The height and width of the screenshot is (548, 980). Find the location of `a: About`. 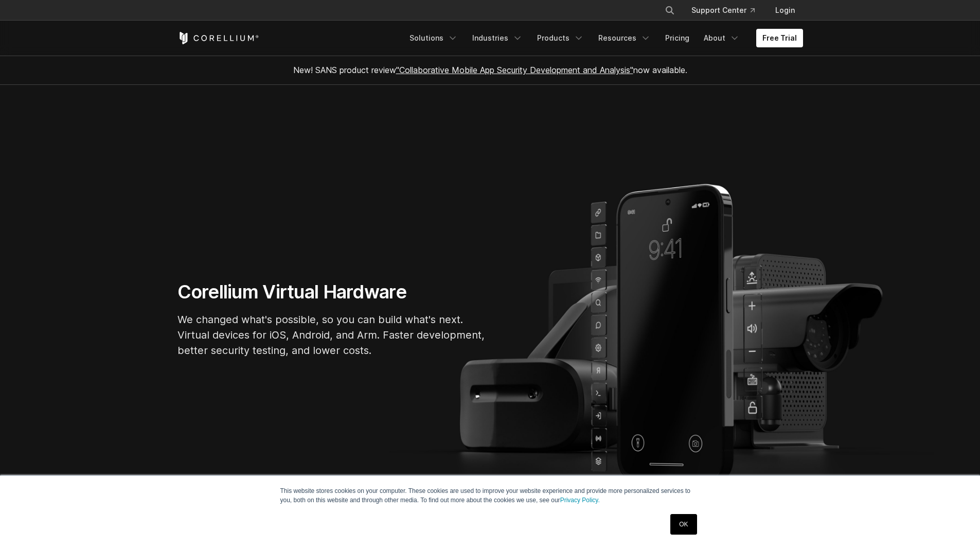

a: About is located at coordinates (722, 38).